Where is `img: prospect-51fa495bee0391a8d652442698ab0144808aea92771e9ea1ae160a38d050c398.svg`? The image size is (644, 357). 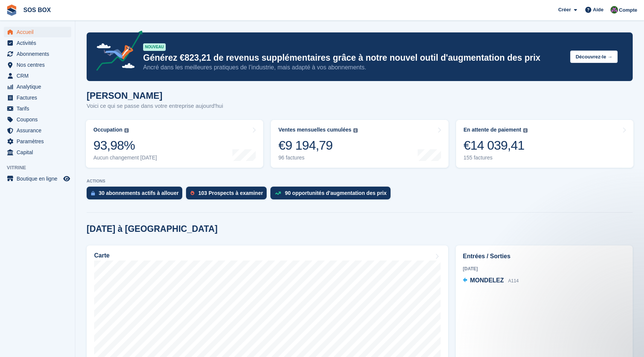 img: prospect-51fa495bee0391a8d652442698ab0144808aea92771e9ea1ae160a38d050c398.svg is located at coordinates (193, 193).